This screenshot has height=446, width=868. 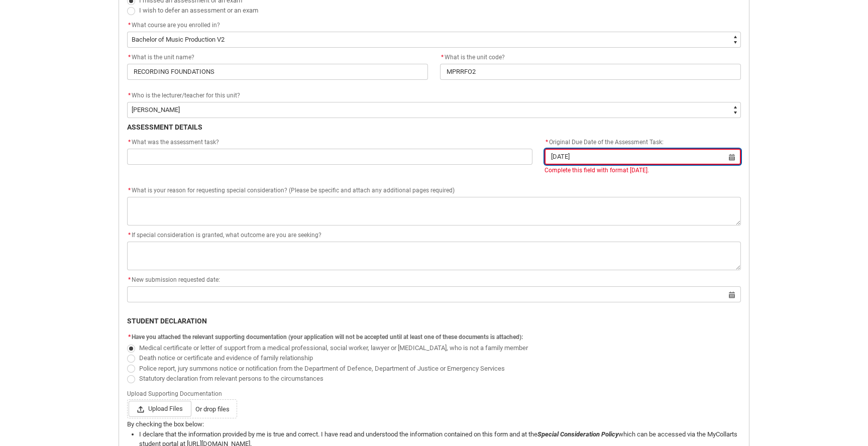 What do you see at coordinates (577, 434) in the screenshot?
I see `i: Special Consideration Policy` at bounding box center [577, 434].